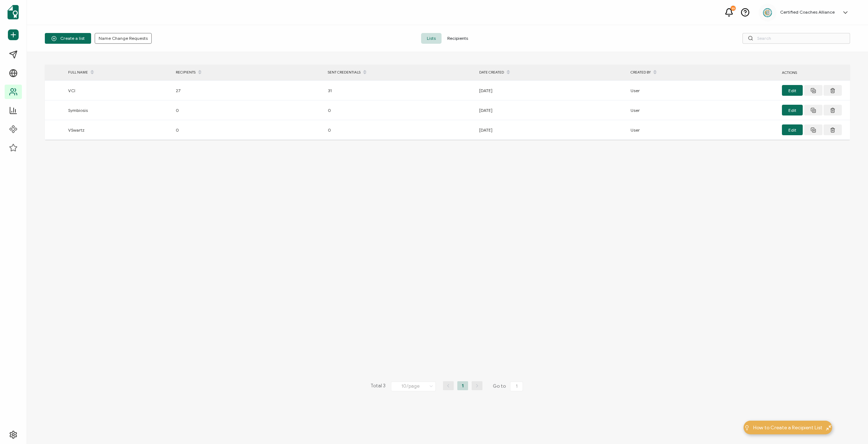 This screenshot has width=868, height=444. Describe the element at coordinates (248, 91) in the screenshot. I see `div: 27` at that location.